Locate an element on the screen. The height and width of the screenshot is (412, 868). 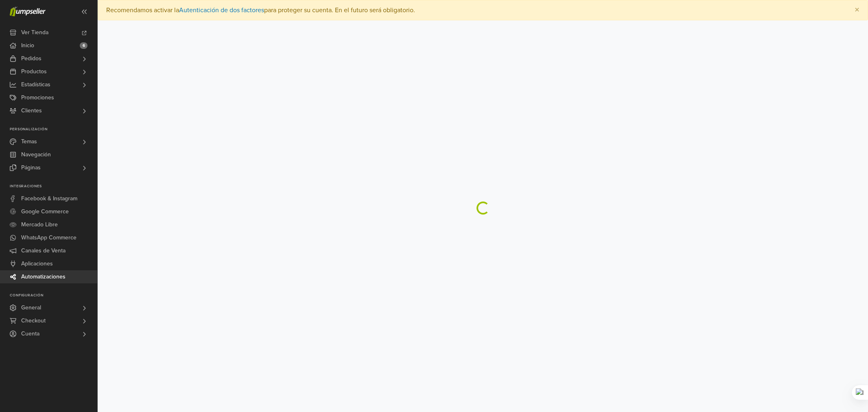
span: General is located at coordinates (31, 307).